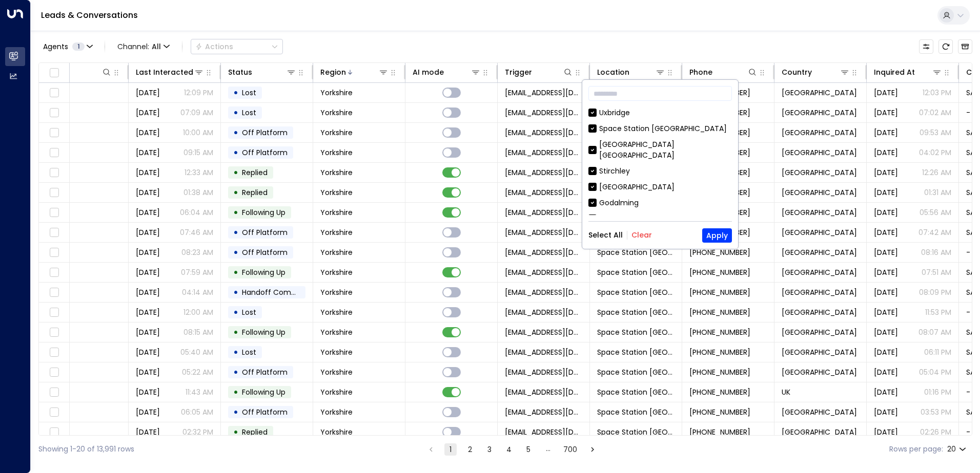 Image resolution: width=980 pixels, height=473 pixels. I want to click on p: 05:04 PM, so click(935, 372).